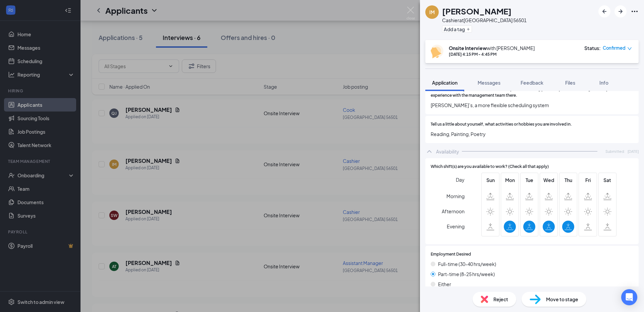  I want to click on span: Morning, so click(456, 196).